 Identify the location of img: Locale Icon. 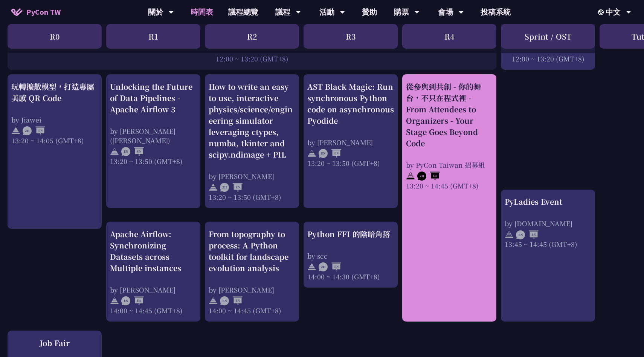
(602, 12).